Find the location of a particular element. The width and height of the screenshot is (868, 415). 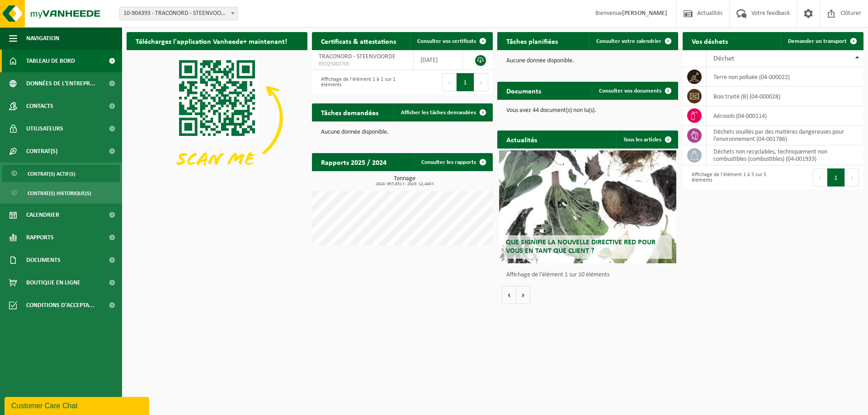

h2: Tâches planifiées is located at coordinates (532, 41).